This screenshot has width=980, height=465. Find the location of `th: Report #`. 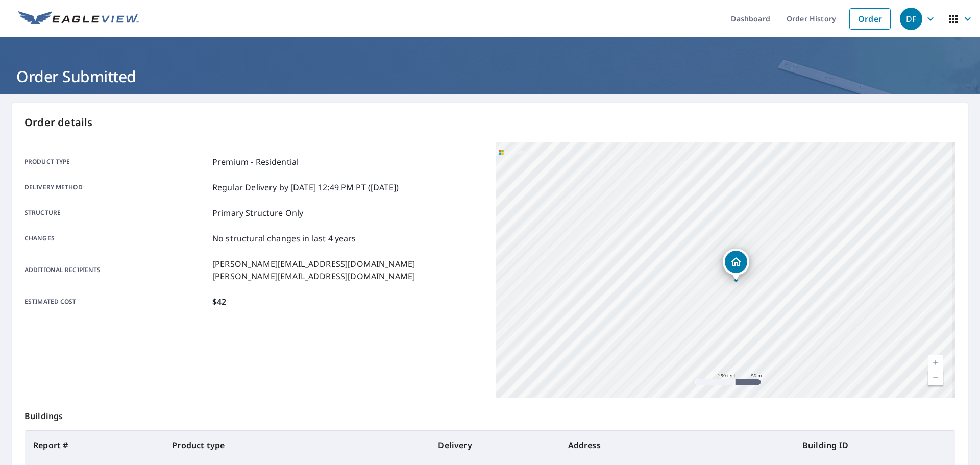

th: Report # is located at coordinates (94, 445).